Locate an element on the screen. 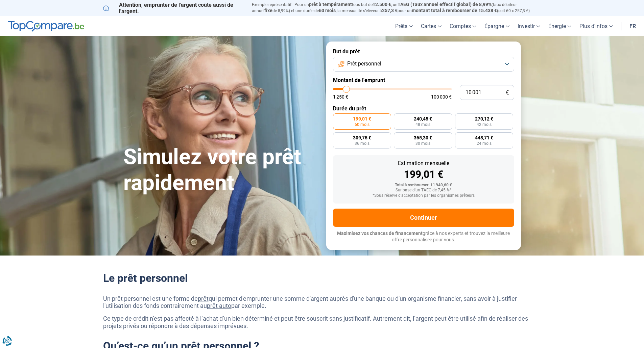 The width and height of the screenshot is (644, 348). span: 199,01 € is located at coordinates (362, 119).